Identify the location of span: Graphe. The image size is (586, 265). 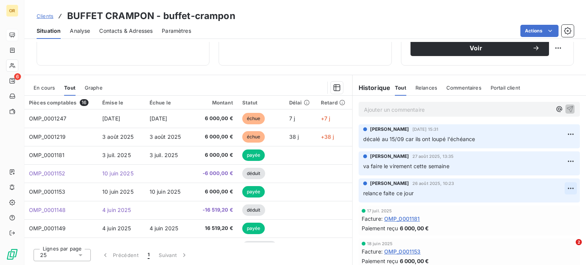
(93, 88).